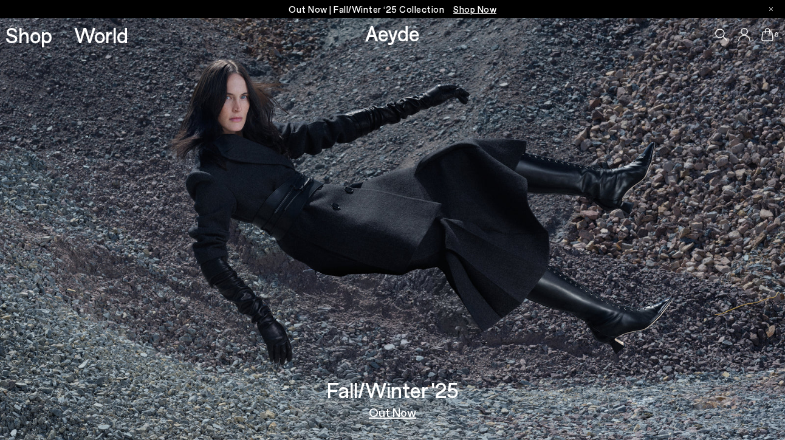 This screenshot has width=785, height=440. What do you see at coordinates (393, 33) in the screenshot?
I see `a: Aeyde` at bounding box center [393, 33].